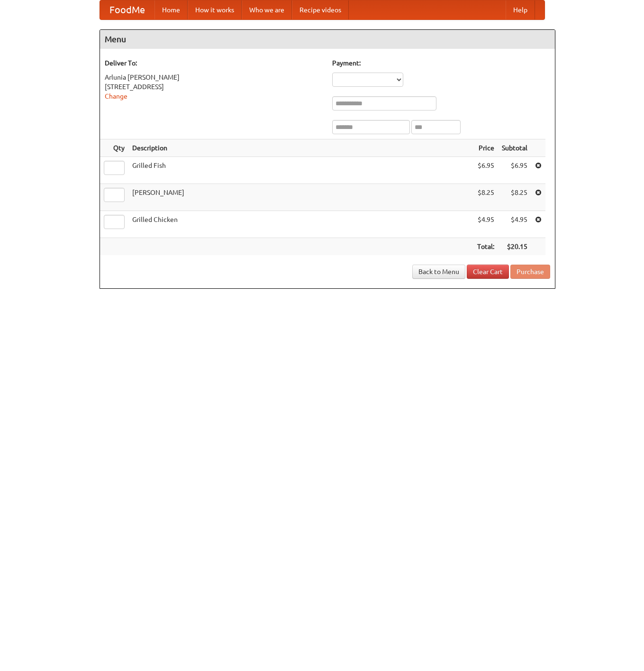  I want to click on h5: Payment:, so click(441, 63).